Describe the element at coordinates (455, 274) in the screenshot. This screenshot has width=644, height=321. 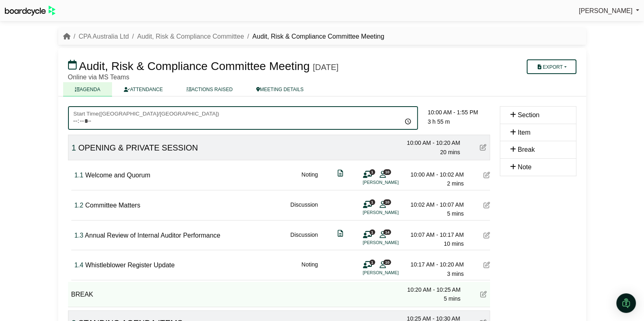
I see `span: 3 mins` at that location.